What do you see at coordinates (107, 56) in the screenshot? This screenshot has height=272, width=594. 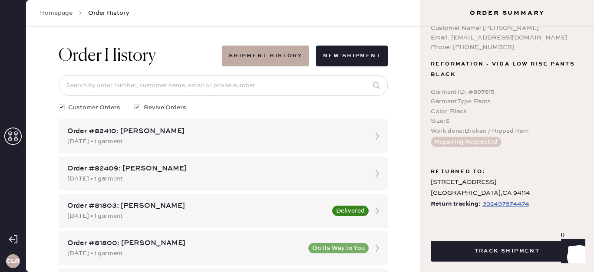 I see `h1: Order History` at bounding box center [107, 56].